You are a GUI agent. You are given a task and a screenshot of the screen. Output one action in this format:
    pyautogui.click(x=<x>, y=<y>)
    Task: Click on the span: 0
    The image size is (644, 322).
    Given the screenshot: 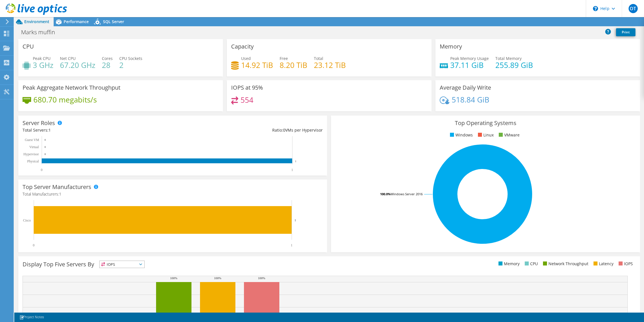 What is the action you would take?
    pyautogui.click(x=285, y=129)
    